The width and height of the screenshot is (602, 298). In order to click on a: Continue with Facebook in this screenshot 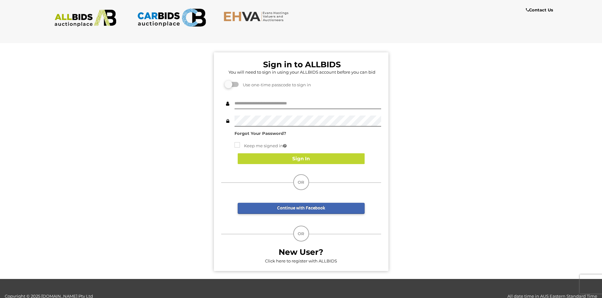, I will do `click(301, 208)`.